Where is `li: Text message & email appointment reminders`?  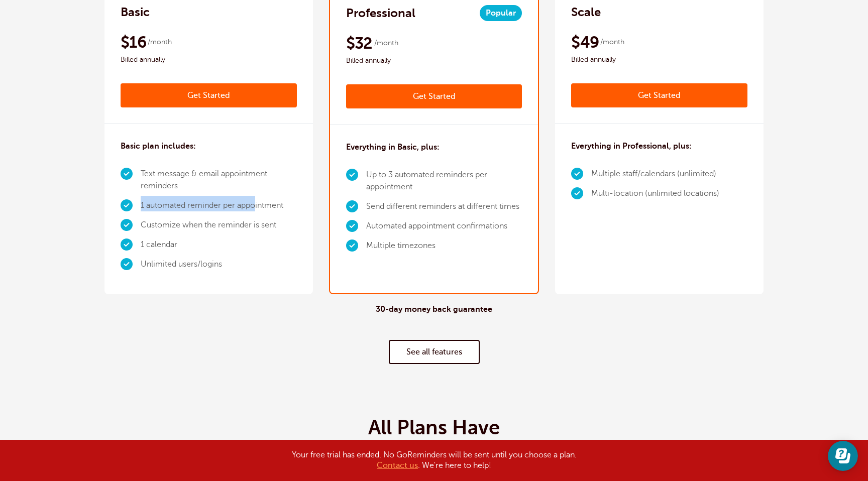
li: Text message & email appointment reminders is located at coordinates (219, 180).